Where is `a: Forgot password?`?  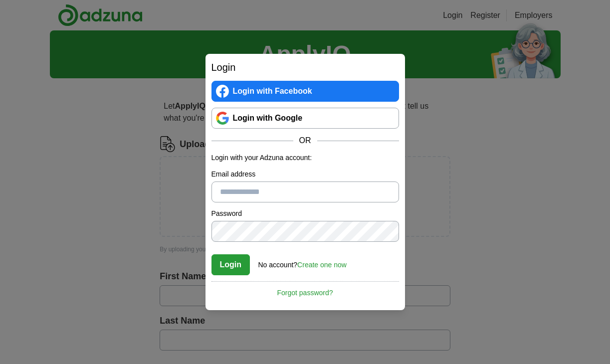
a: Forgot password? is located at coordinates (305, 289).